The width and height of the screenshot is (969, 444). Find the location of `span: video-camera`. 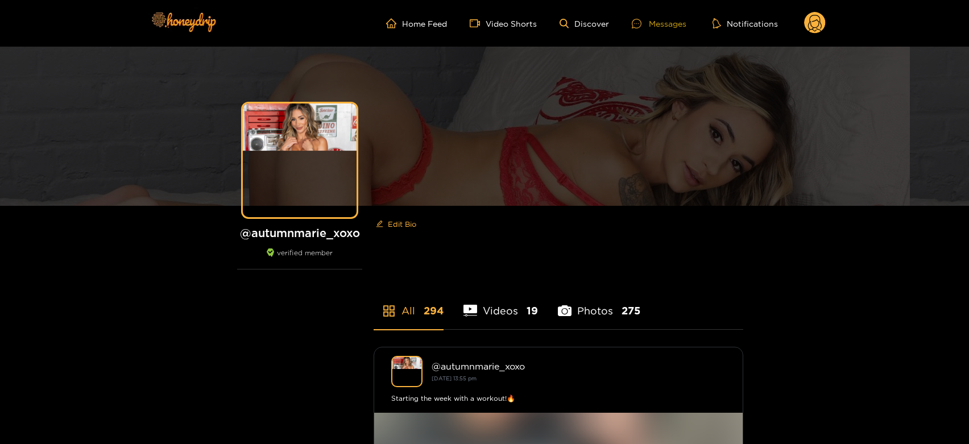

span: video-camera is located at coordinates (478, 23).